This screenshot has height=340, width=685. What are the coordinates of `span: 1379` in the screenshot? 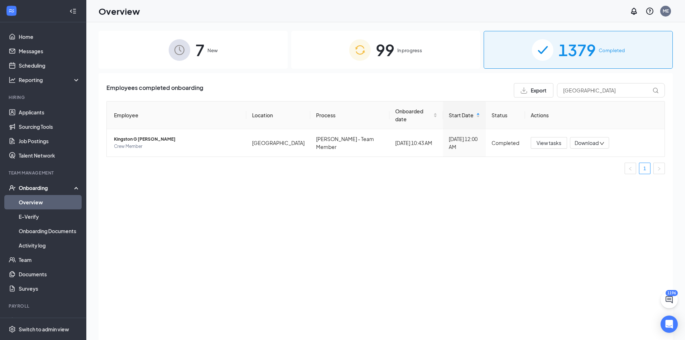 It's located at (577, 50).